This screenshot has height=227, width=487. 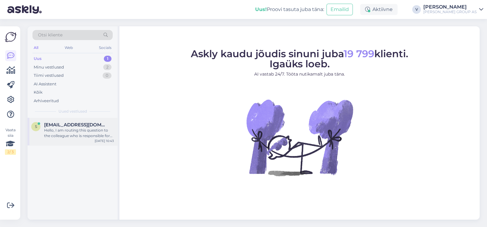 What do you see at coordinates (261, 9) in the screenshot?
I see `b: Uus!` at bounding box center [261, 9].